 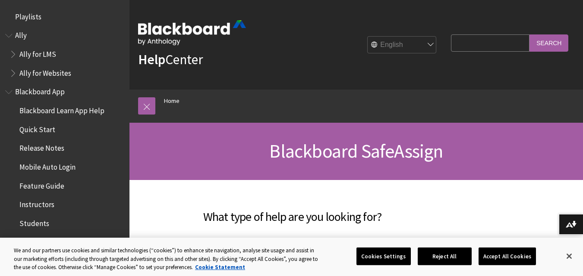 I want to click on button: Accept All Cookies, so click(x=507, y=257).